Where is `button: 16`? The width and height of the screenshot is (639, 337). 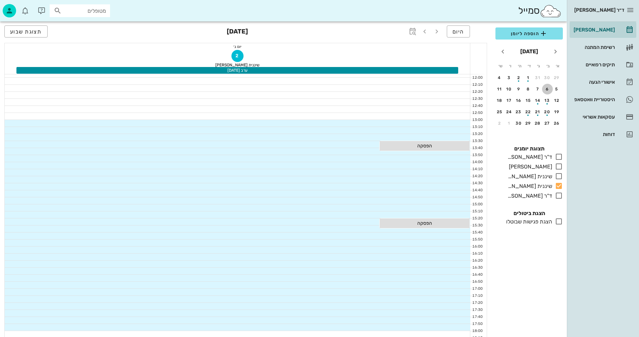
button: 16 is located at coordinates (518, 101).